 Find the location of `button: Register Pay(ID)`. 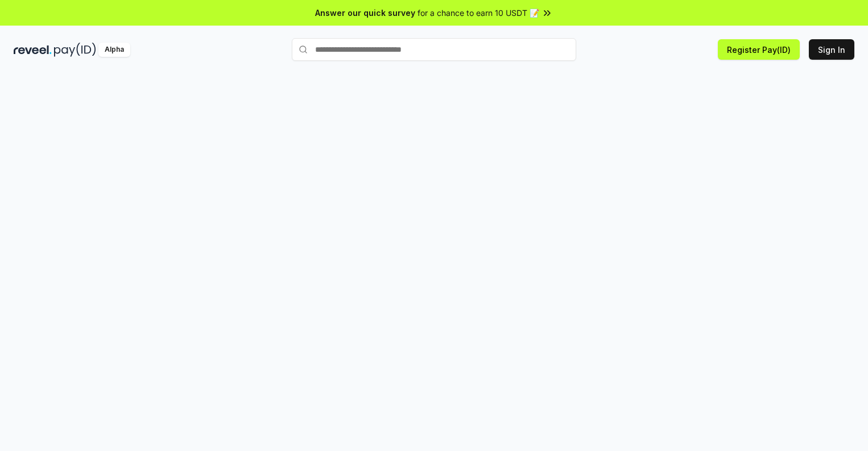

button: Register Pay(ID) is located at coordinates (758, 49).